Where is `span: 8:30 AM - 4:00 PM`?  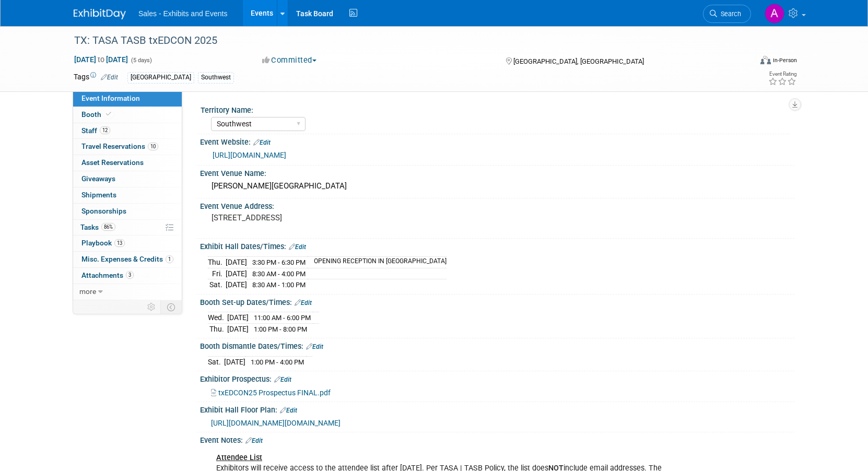 span: 8:30 AM - 4:00 PM is located at coordinates (279, 273).